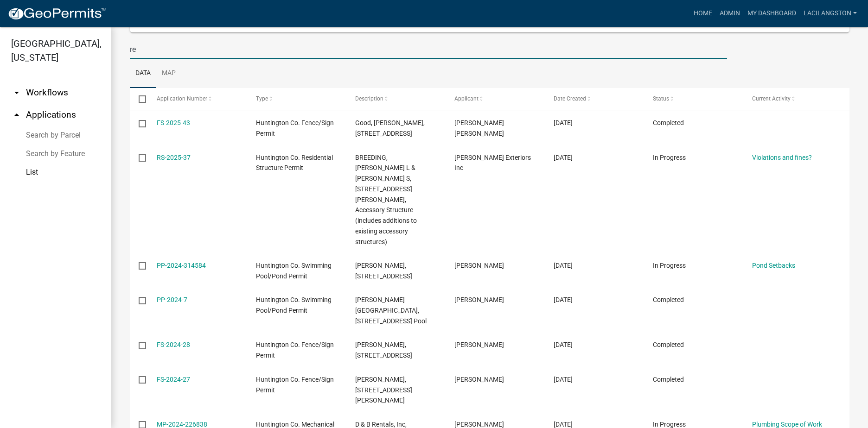  What do you see at coordinates (391, 310) in the screenshot?
I see `span: Feltner, Freida, 409 W 12TH ST, Swimming Pool` at bounding box center [391, 310].